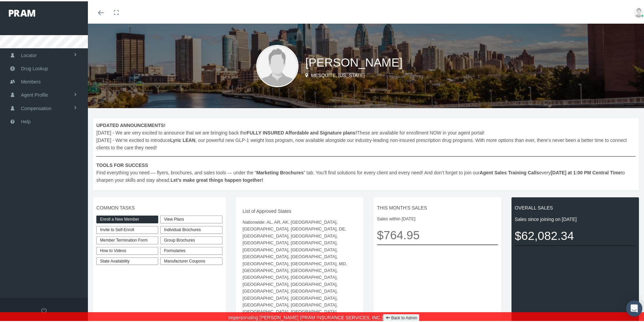 Image resolution: width=644 pixels, height=322 pixels. What do you see at coordinates (575, 207) in the screenshot?
I see `span: OVERALL SALES` at bounding box center [575, 207].